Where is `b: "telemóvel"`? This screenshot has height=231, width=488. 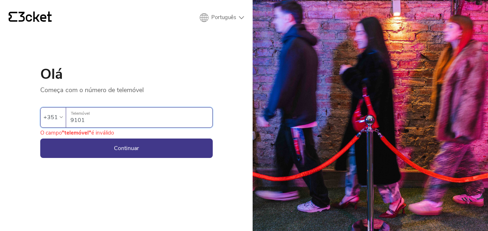
b: "telemóvel" is located at coordinates (77, 133).